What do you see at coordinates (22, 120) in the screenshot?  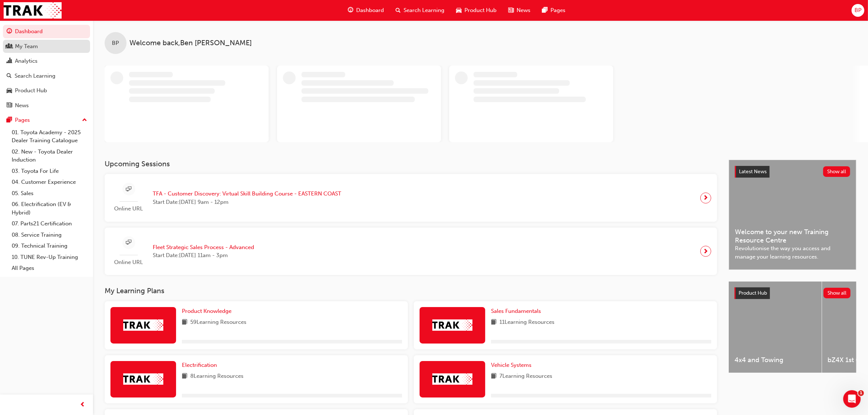 I see `div: Pages` at bounding box center [22, 120].